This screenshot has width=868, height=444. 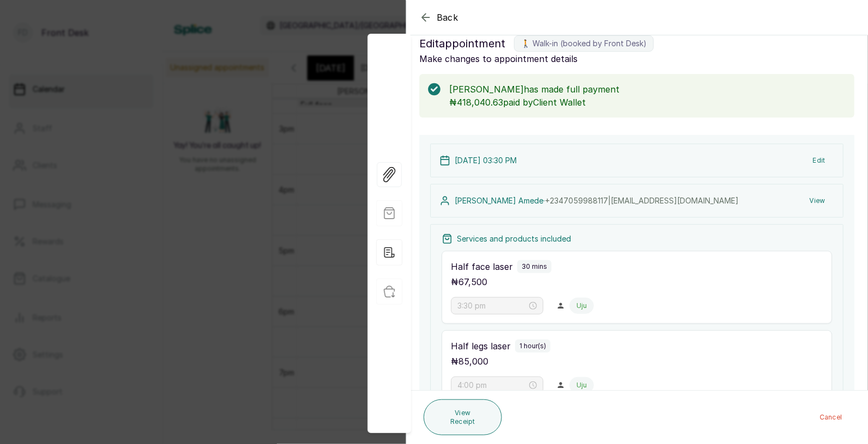 I want to click on button: View Receipt, so click(x=463, y=417).